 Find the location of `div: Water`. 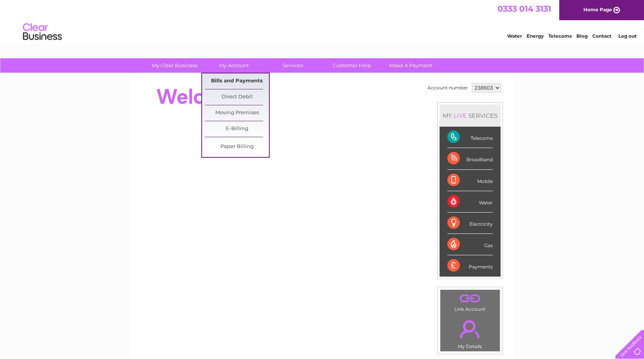

div: Water is located at coordinates (470, 202).